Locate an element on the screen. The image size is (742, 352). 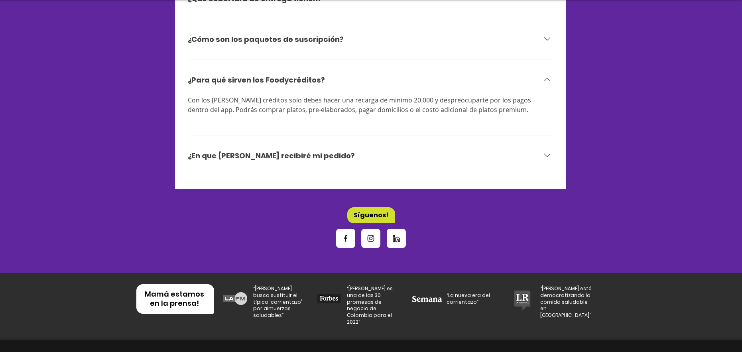
span: “La nueva era del corrientazo” is located at coordinates (468, 299).